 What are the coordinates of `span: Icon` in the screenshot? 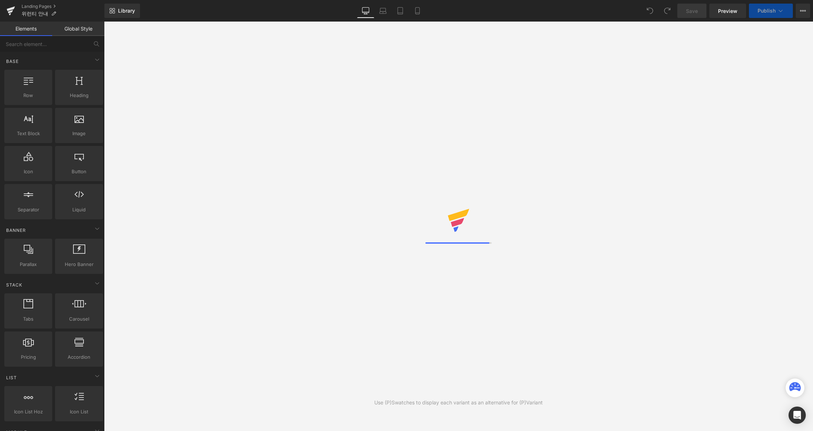 It's located at (28, 172).